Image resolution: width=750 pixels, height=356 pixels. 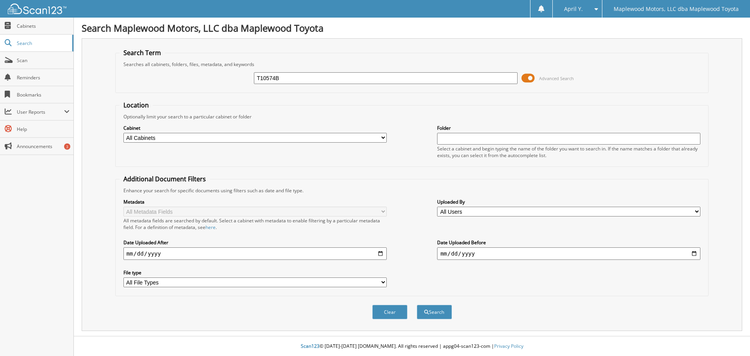 What do you see at coordinates (412, 116) in the screenshot?
I see `div: Optionally limit your search to a particular cabinet or folder` at bounding box center [412, 116].